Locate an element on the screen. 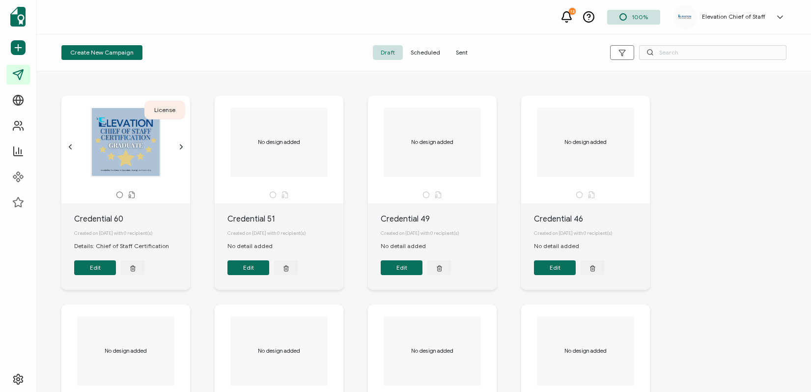 This screenshot has height=392, width=811. div: License is located at coordinates (164, 110).